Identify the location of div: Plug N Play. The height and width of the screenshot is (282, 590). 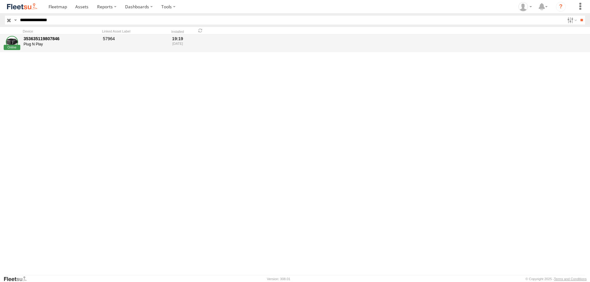
(61, 45).